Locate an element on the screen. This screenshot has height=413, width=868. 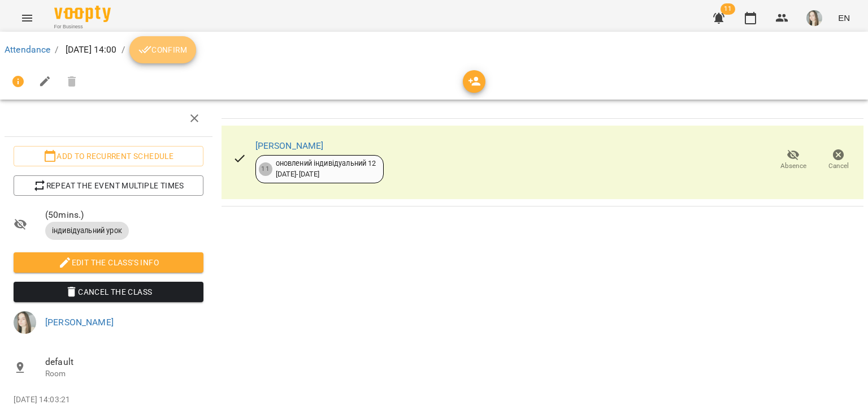
button: Confirm is located at coordinates (163, 50).